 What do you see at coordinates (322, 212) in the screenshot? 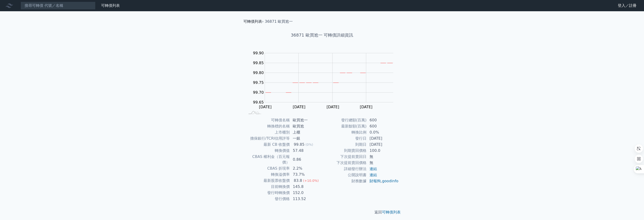
I see `p: 返回` at bounding box center [322, 212].